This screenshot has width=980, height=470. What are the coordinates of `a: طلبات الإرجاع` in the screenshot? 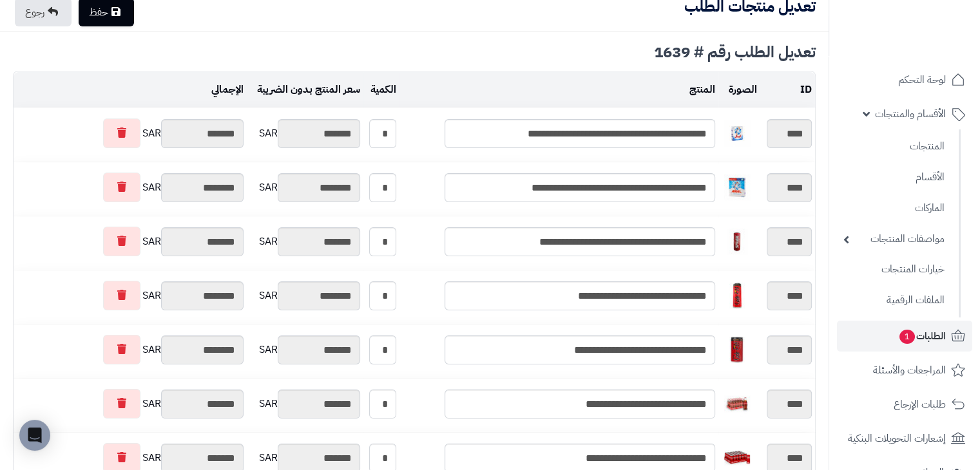 It's located at (905, 404).